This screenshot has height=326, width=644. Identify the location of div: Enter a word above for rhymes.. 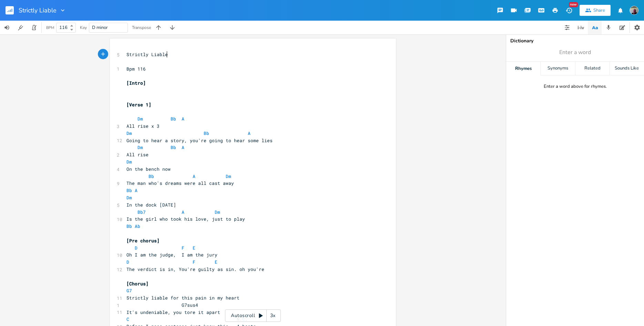
(575, 86).